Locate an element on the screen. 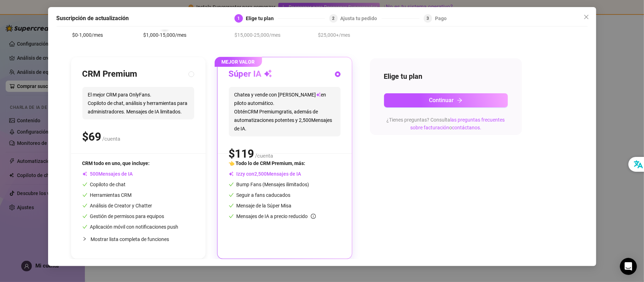 Image resolution: width=644 pixels, height=282 pixels. font: Seguir a fans caducados is located at coordinates (263, 195).